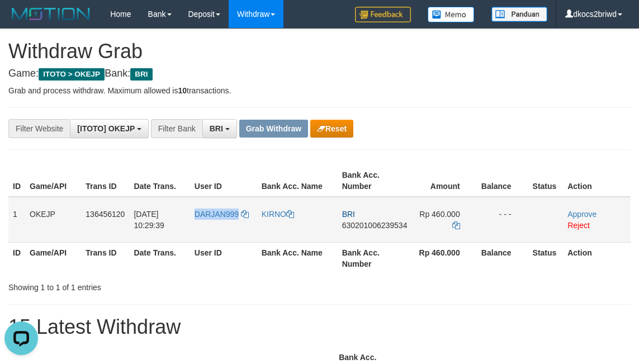 This screenshot has height=364, width=639. I want to click on button: Open LiveChat chat widget, so click(21, 21).